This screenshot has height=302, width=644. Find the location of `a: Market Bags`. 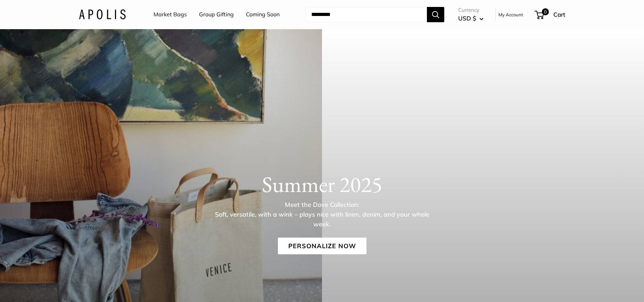

a: Market Bags is located at coordinates (170, 14).